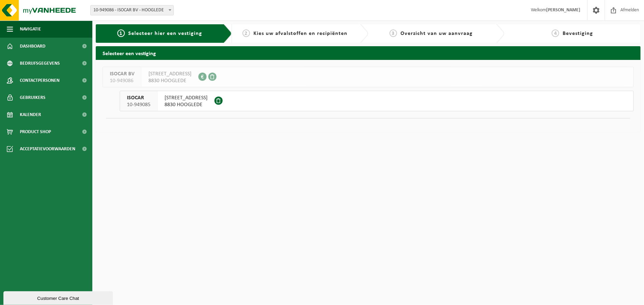 The height and width of the screenshot is (305, 644). I want to click on span: 1, so click(121, 33).